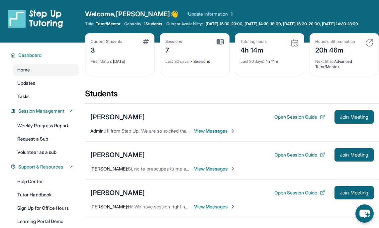 The image size is (379, 228). Describe the element at coordinates (36, 19) in the screenshot. I see `img: logo` at that location.